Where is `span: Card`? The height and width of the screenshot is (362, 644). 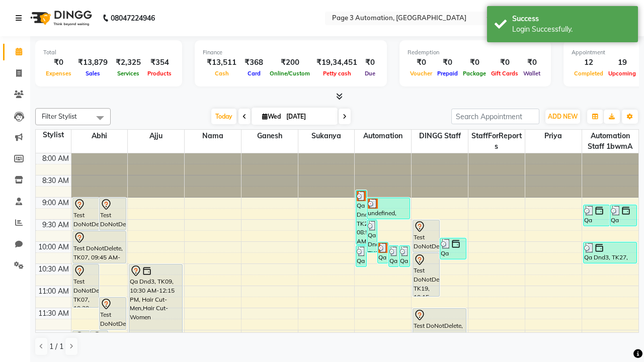
span: Card is located at coordinates (254, 73).